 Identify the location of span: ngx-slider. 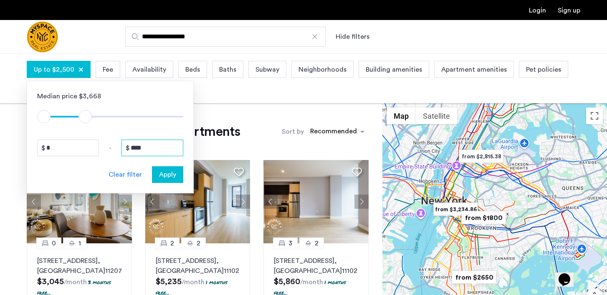
(44, 117).